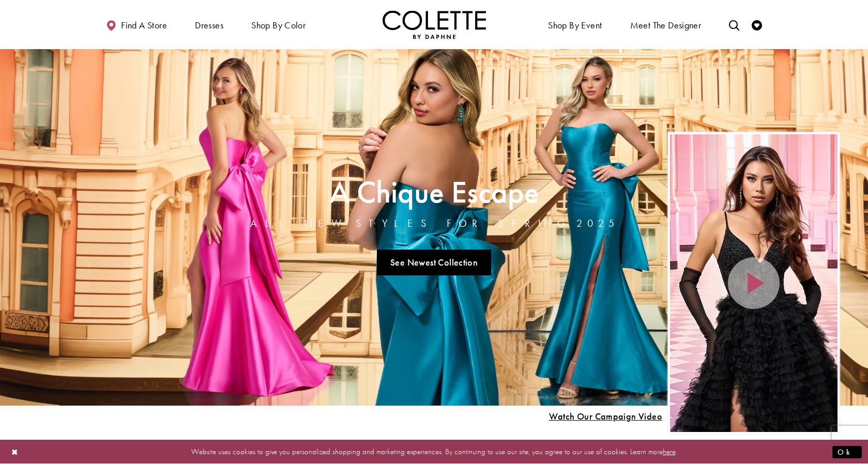 This screenshot has height=464, width=868. Describe the element at coordinates (757, 24) in the screenshot. I see `a: Check Wishlist` at that location.